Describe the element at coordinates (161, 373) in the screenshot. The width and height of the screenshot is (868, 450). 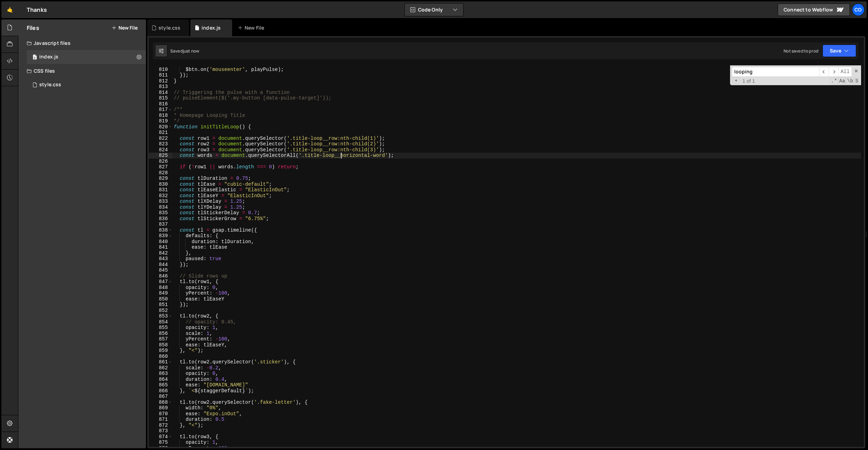
I see `div: 863` at that location.